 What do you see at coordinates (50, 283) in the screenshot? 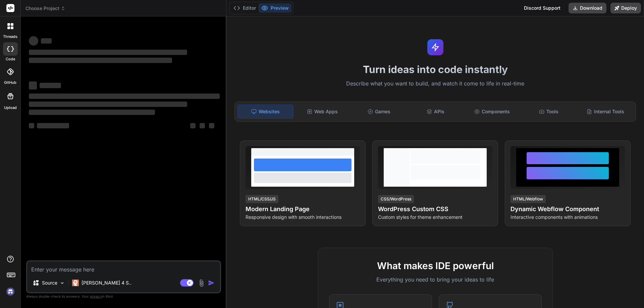
I see `p: Source` at bounding box center [50, 283].